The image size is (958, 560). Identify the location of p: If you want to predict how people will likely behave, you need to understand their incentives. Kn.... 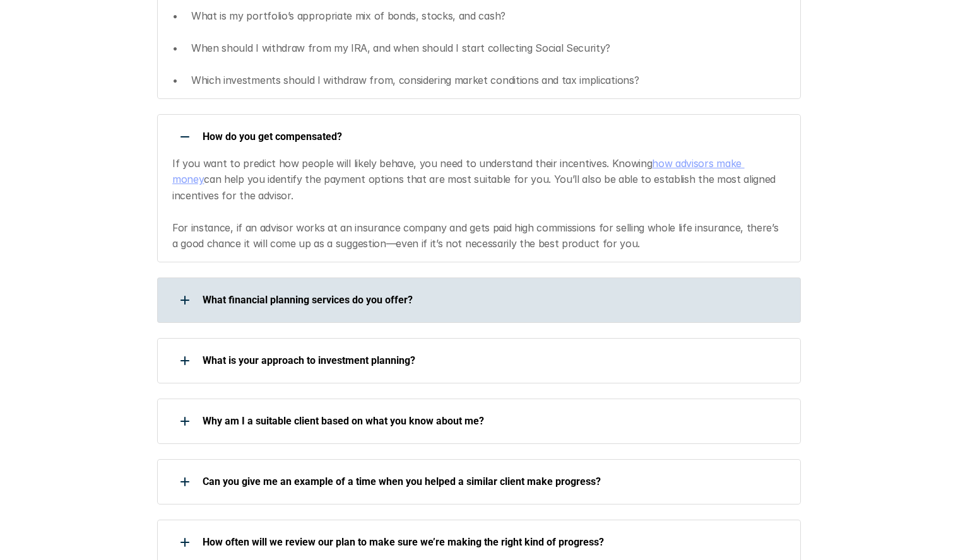
(478, 204).